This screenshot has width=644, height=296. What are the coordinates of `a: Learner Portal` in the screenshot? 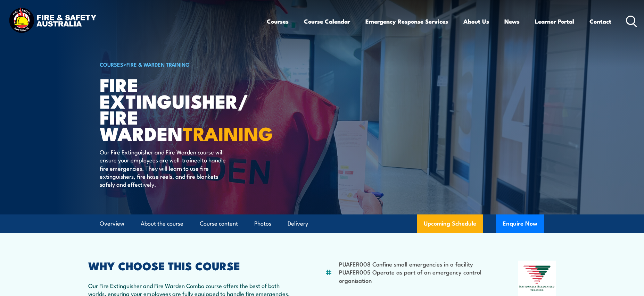 It's located at (554, 21).